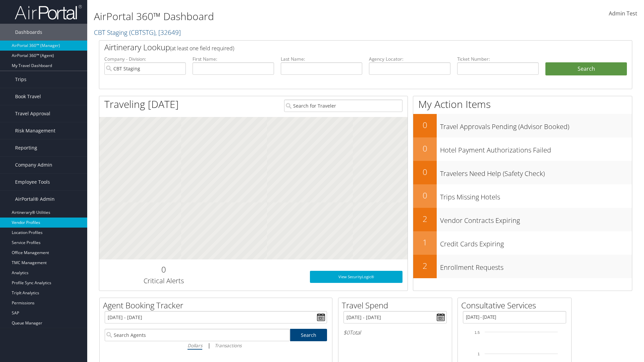  Describe the element at coordinates (28, 97) in the screenshot. I see `span: Book Travel` at that location.